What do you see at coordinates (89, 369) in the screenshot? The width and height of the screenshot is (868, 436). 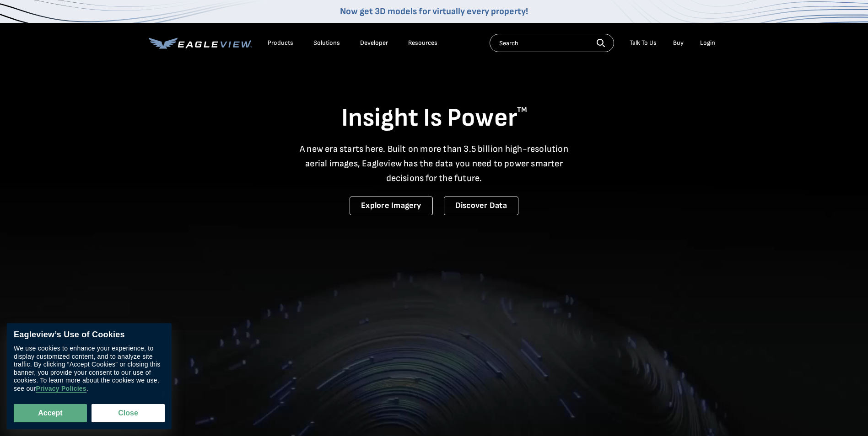 I see `div: We use cookies to enhance your experience, to display customized content, and to analyze site tra...` at bounding box center [89, 369].